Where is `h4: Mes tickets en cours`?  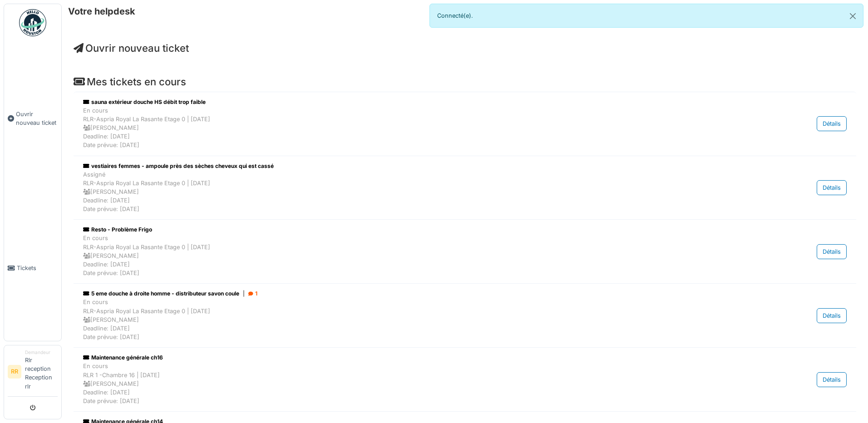 h4: Mes tickets en cours is located at coordinates (465, 81).